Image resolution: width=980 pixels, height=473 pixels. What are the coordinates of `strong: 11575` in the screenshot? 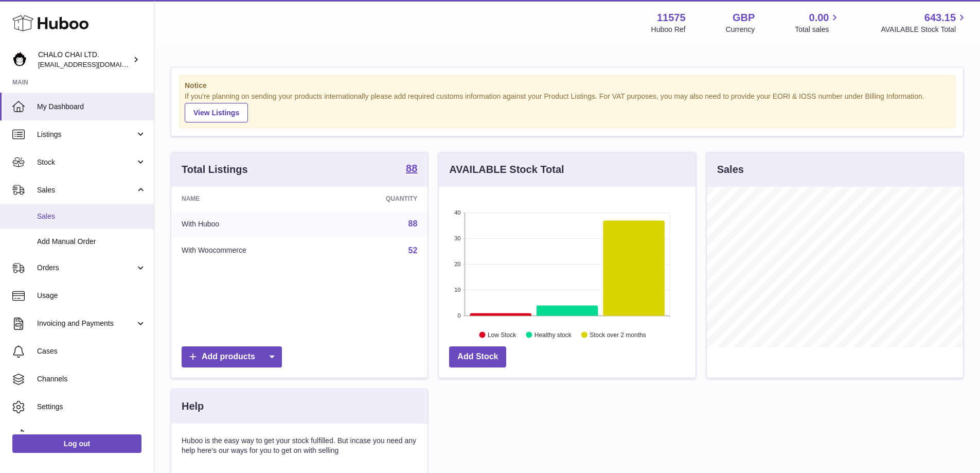 It's located at (671, 18).